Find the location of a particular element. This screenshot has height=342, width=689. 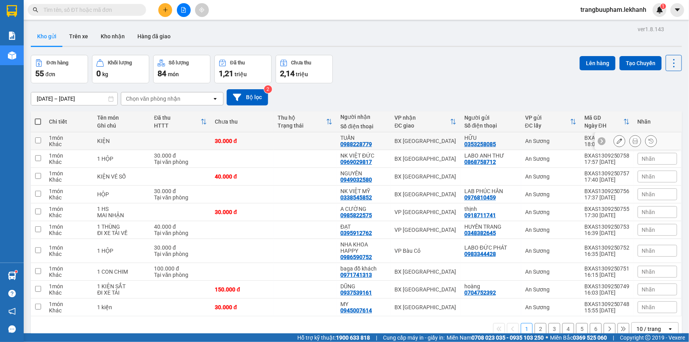

div: Đã thu is located at coordinates (237, 63).